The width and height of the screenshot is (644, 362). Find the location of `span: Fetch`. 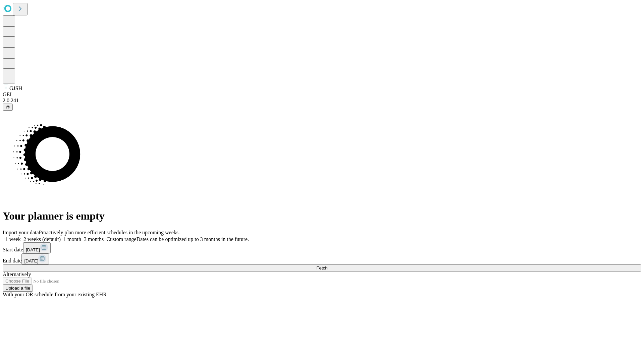

span: Fetch is located at coordinates (322, 268).